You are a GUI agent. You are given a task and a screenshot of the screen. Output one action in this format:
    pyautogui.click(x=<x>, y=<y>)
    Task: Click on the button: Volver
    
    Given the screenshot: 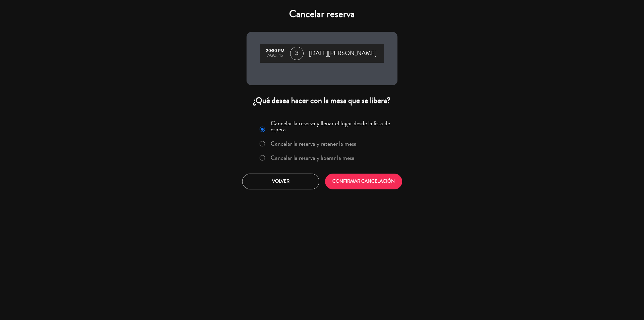 What is the action you would take?
    pyautogui.click(x=281, y=181)
    